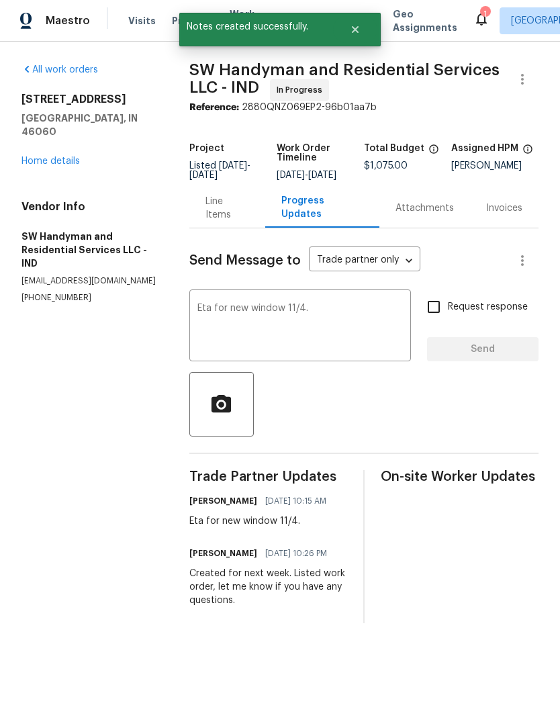 The image size is (560, 728). I want to click on span: $1,075.00, so click(385, 166).